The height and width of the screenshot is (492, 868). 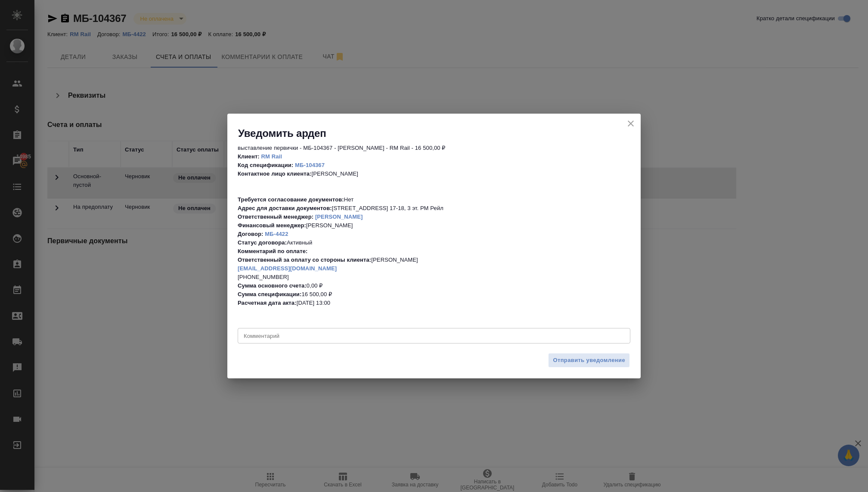 What do you see at coordinates (269, 294) in the screenshot?
I see `b: Сумма спецификации:` at bounding box center [269, 294].